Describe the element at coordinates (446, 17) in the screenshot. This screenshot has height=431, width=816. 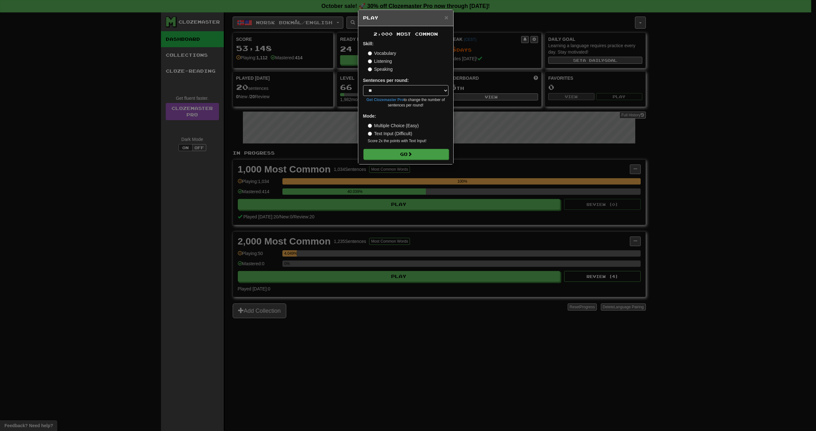
I see `button: Close` at that location.